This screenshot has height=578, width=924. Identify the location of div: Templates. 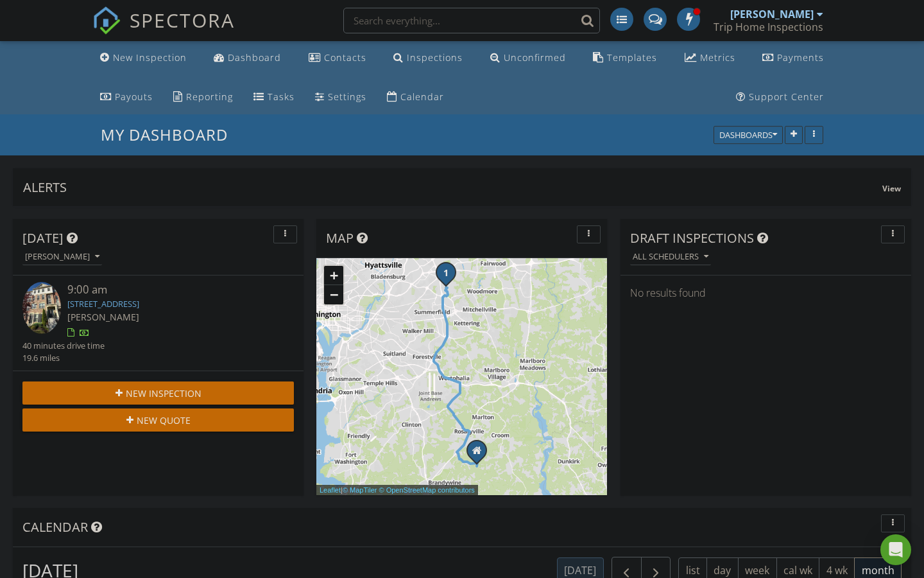
(632, 57).